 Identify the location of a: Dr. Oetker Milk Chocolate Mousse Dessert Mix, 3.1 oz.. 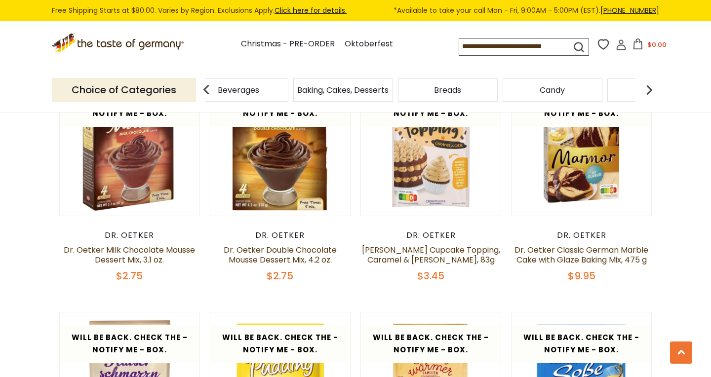
(129, 255).